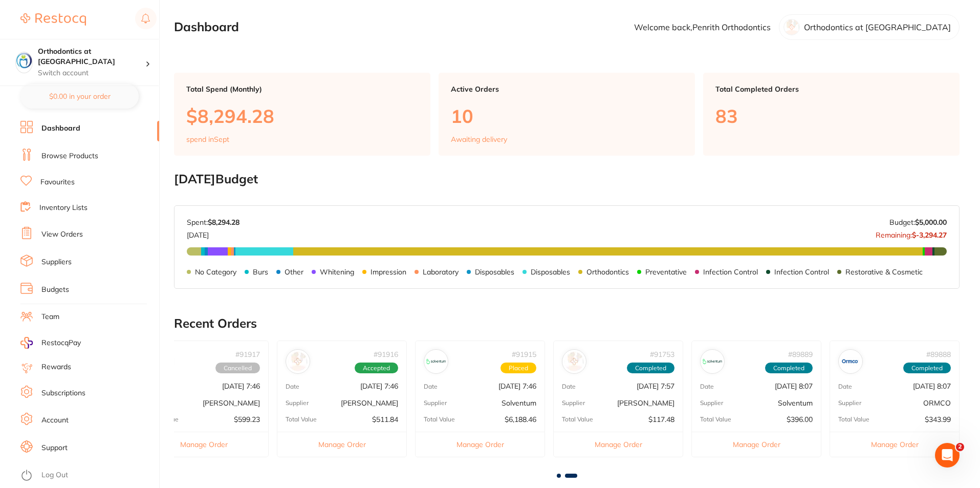 This screenshot has height=488, width=980. What do you see at coordinates (55, 420) in the screenshot?
I see `a: Account` at bounding box center [55, 420].